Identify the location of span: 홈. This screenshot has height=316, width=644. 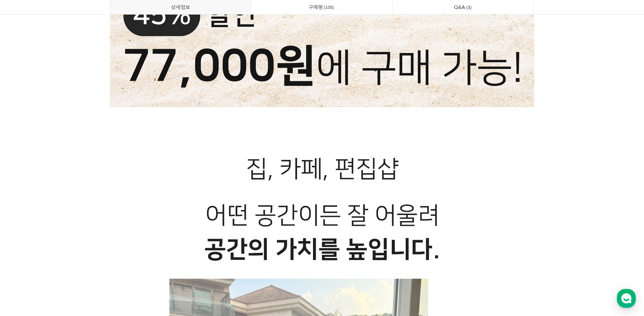
(23, 228).